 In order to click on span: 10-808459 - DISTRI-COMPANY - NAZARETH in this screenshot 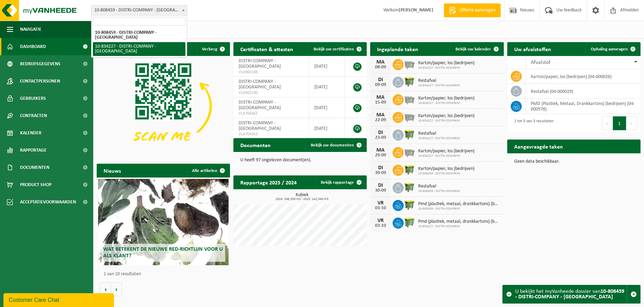, I will do `click(139, 10)`.